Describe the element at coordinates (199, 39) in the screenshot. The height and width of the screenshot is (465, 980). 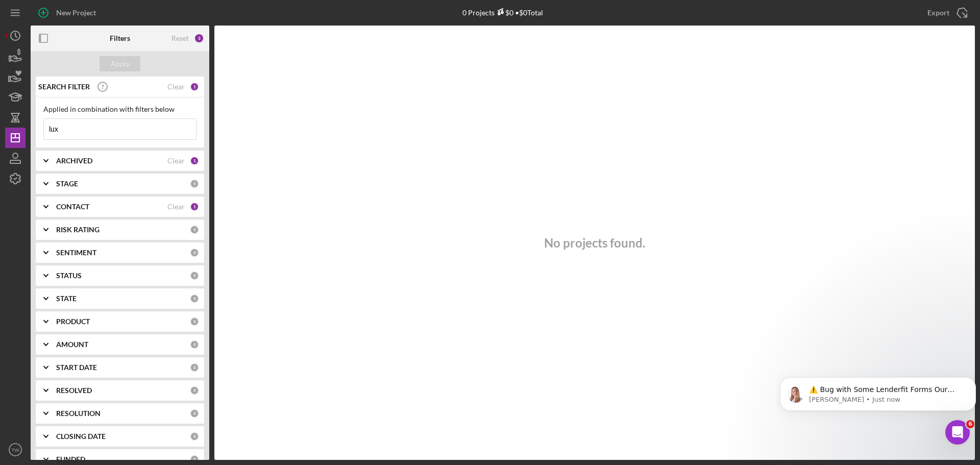
I see `div: 3` at that location.